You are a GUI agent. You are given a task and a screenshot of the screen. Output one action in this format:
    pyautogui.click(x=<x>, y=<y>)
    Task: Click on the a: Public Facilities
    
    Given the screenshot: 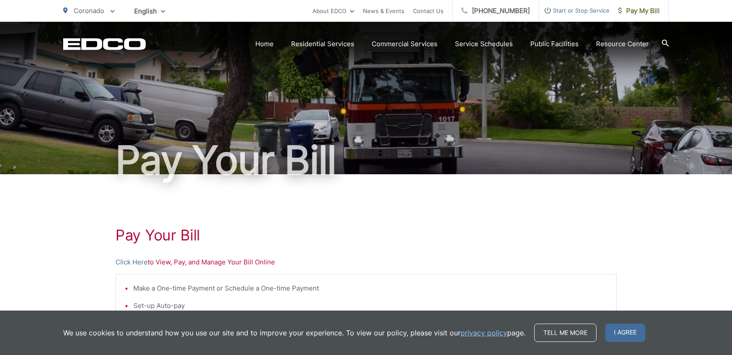 What is the action you would take?
    pyautogui.click(x=554, y=44)
    